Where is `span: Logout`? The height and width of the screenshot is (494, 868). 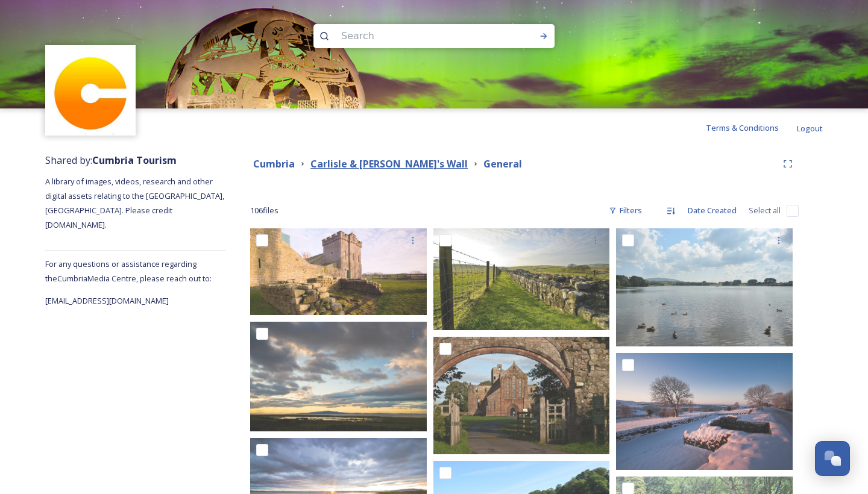
span: Logout is located at coordinates (809, 129).